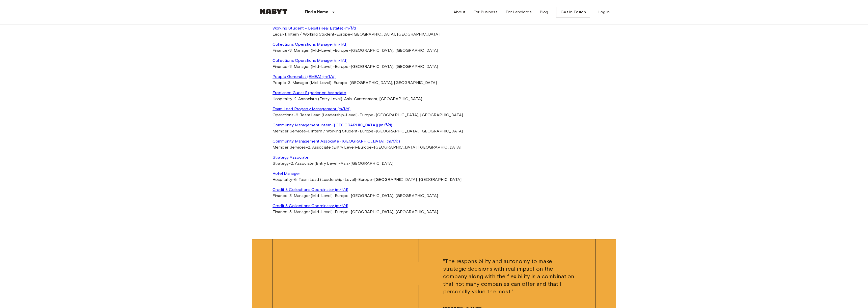 The image size is (868, 308). What do you see at coordinates (604, 12) in the screenshot?
I see `a: Log in` at bounding box center [604, 12].